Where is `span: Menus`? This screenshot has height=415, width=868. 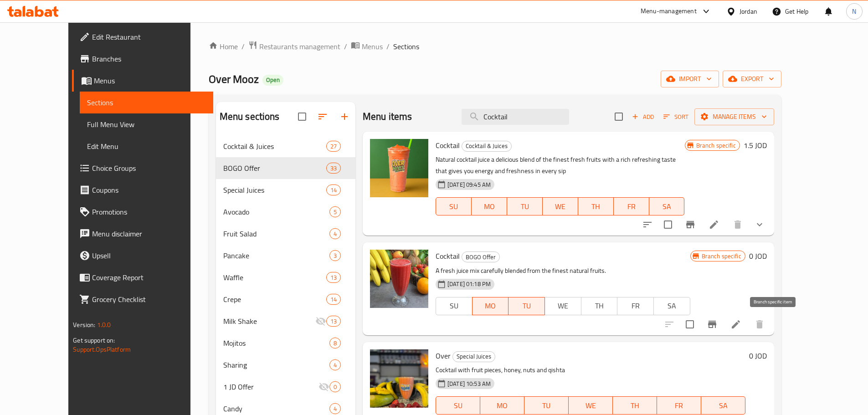 span: Menus is located at coordinates (372, 47).